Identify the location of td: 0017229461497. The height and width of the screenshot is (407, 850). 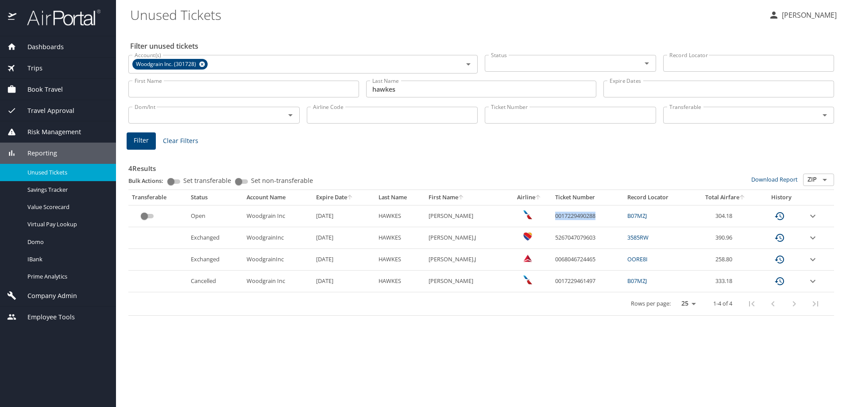
(587, 281).